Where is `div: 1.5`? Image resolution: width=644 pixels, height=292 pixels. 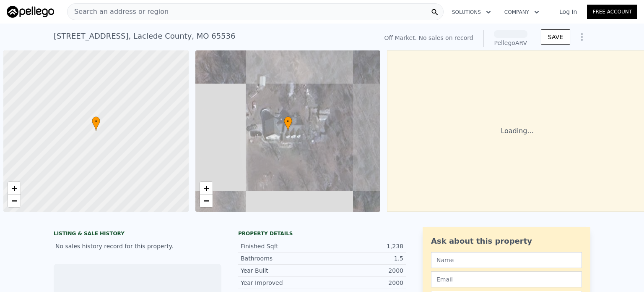
div: 1.5 is located at coordinates (363, 258).